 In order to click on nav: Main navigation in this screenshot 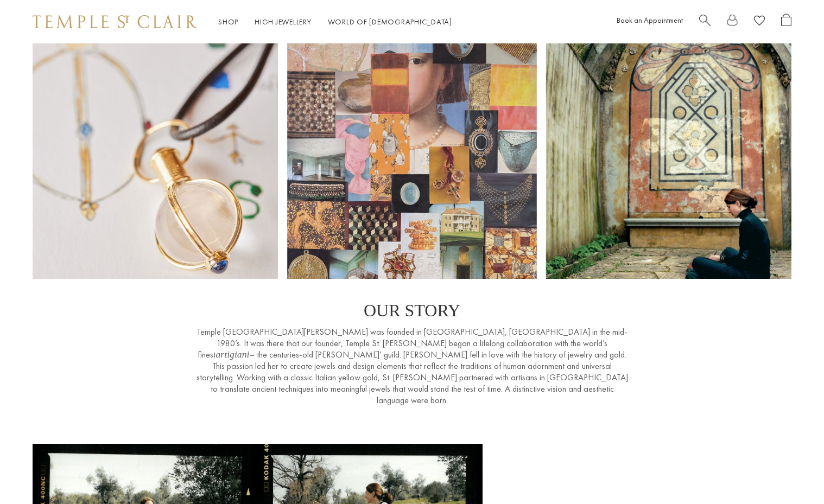, I will do `click(335, 22)`.